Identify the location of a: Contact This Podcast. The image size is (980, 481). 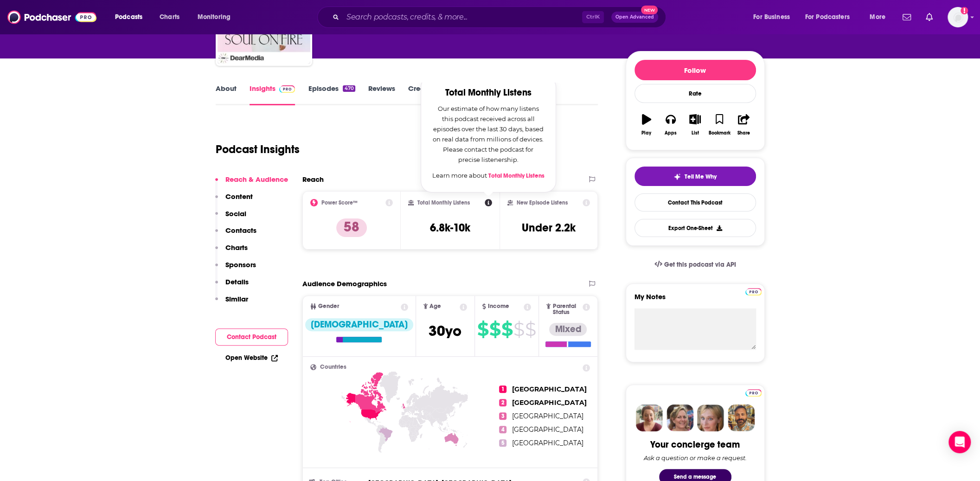
(696, 202).